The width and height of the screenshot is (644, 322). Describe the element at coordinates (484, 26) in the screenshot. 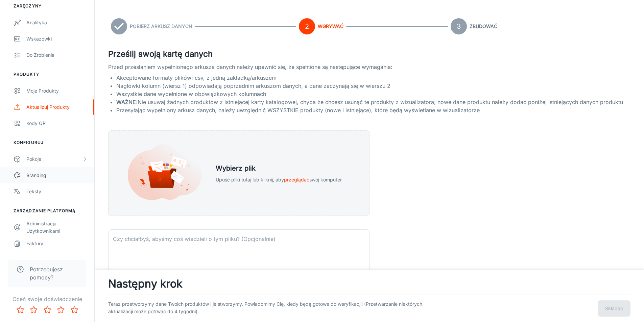

I see `font: Zbudować` at that location.